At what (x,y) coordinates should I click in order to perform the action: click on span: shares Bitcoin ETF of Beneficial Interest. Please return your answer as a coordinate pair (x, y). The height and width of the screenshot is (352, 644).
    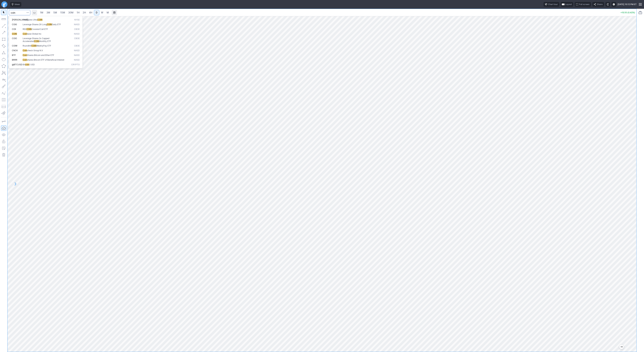
    Looking at the image, I should click on (46, 60).